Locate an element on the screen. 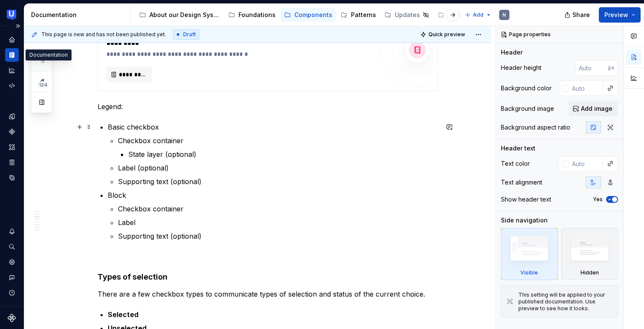 The image size is (644, 329). div: Notifications is located at coordinates (12, 231).